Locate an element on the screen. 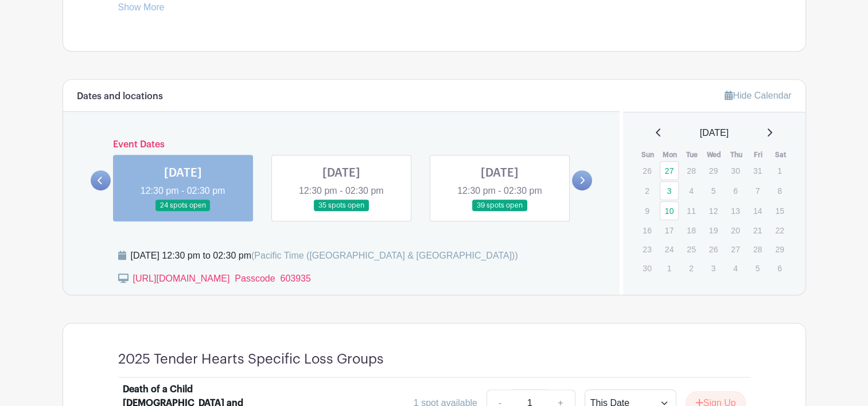 The width and height of the screenshot is (868, 406). p: 14 is located at coordinates (757, 210).